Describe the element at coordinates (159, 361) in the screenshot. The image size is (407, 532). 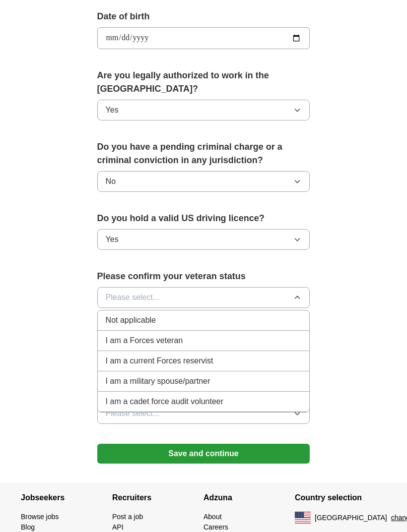
I see `span: I am a current Forces reservist` at that location.